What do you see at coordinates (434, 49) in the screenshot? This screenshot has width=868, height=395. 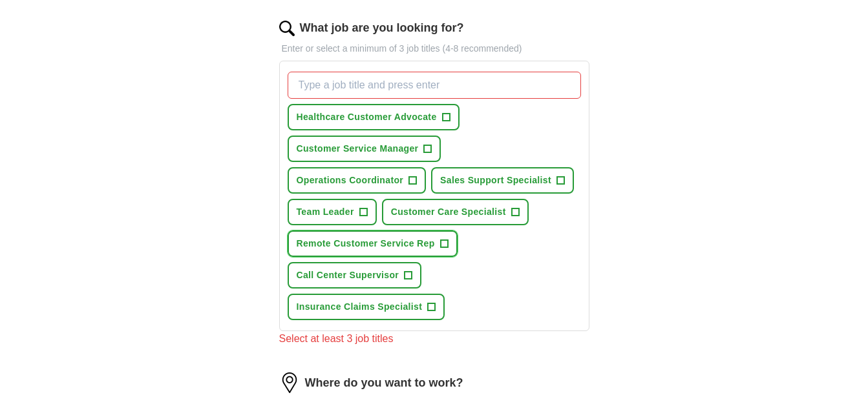 I see `p: Enter or select a minimum of 3 job titles (4-8 recommended)` at bounding box center [434, 49].